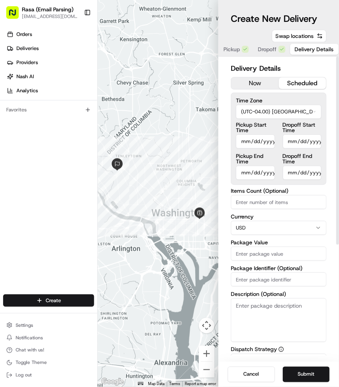 The height and width of the screenshot is (387, 339). Describe the element at coordinates (207, 326) in the screenshot. I see `button: Map camera controls` at that location.